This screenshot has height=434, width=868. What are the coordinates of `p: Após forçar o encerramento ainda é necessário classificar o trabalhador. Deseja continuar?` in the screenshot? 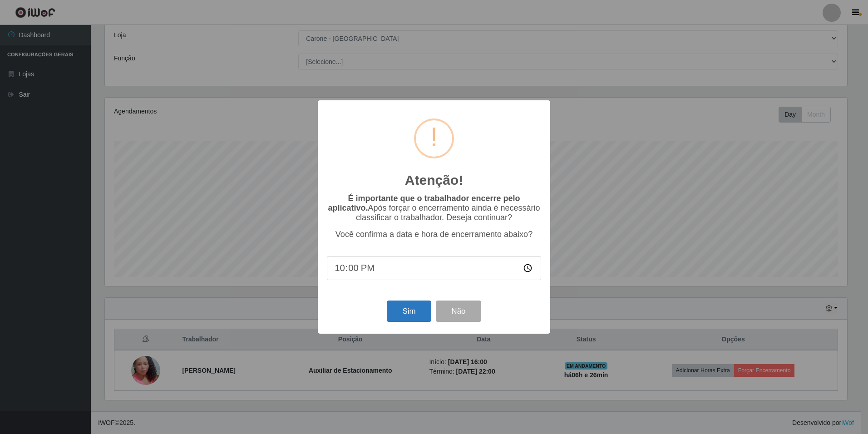 It's located at (434, 208).